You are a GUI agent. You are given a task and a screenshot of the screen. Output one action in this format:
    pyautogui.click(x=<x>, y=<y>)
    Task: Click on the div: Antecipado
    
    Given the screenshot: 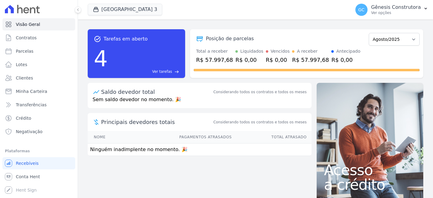 What is the action you would take?
    pyautogui.click(x=348, y=51)
    